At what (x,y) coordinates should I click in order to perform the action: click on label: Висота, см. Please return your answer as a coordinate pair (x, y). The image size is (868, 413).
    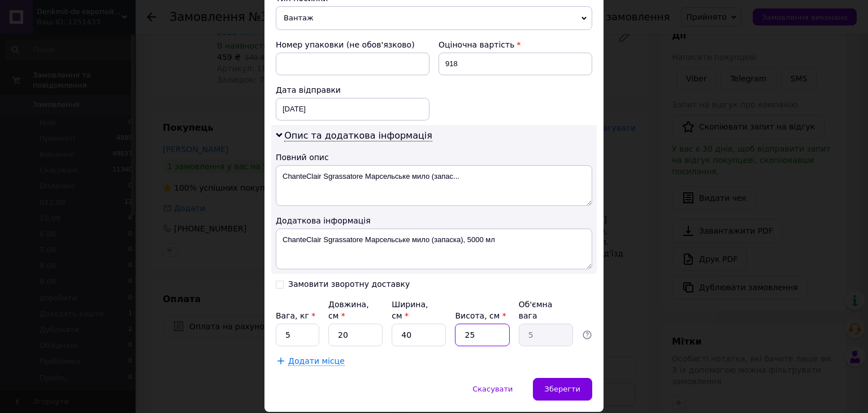
    Looking at the image, I should click on (480, 315).